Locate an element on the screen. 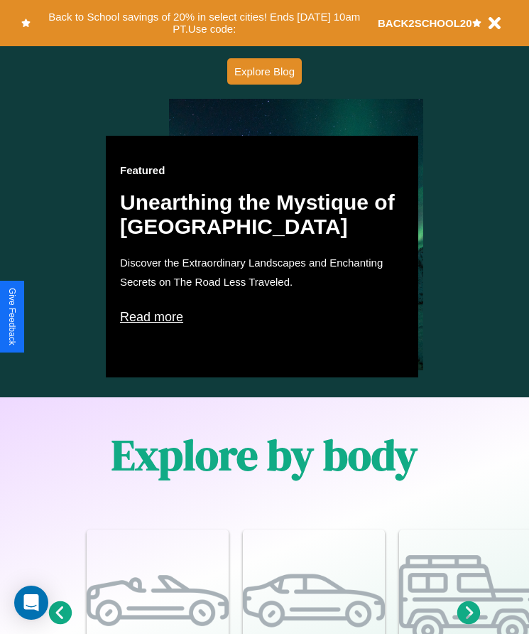 The width and height of the screenshot is (529, 634). p: Discover the Extraordinary Landscapes and Enchanting Secrets on The Road Less Traveled. is located at coordinates (262, 272).